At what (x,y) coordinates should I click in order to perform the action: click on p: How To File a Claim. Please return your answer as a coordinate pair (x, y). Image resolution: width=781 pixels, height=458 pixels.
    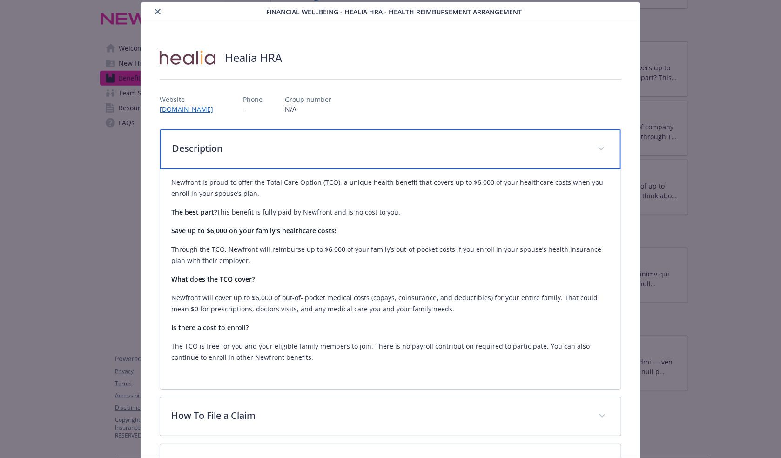
    Looking at the image, I should click on (379, 416).